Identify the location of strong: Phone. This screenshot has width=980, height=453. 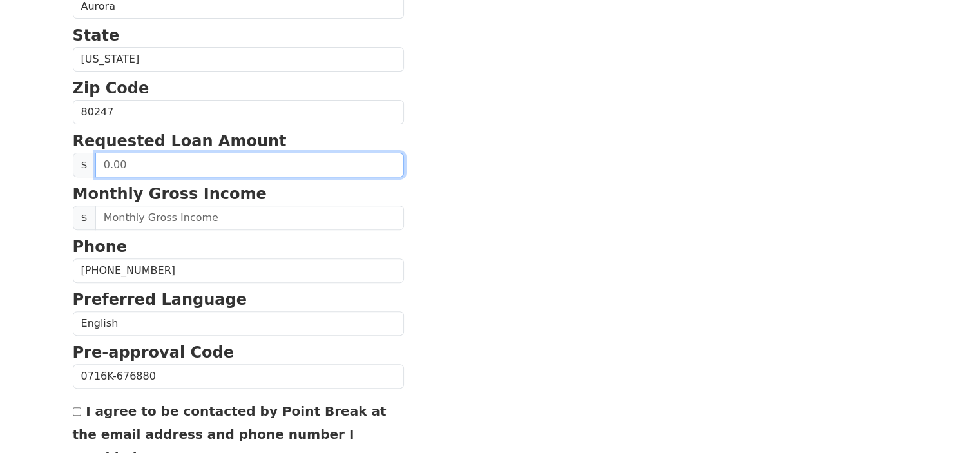
(100, 246).